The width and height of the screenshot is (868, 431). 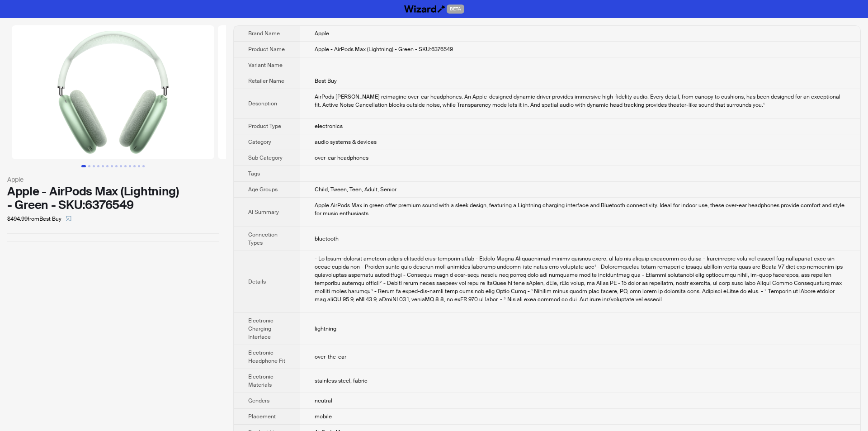 What do you see at coordinates (98, 166) in the screenshot?
I see `button: Go to slide 4` at bounding box center [98, 166].